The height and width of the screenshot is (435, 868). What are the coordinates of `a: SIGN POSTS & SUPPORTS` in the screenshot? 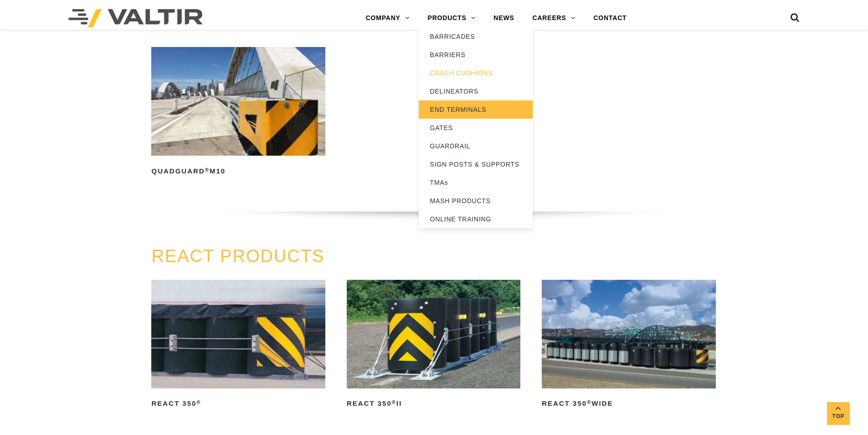 It's located at (476, 164).